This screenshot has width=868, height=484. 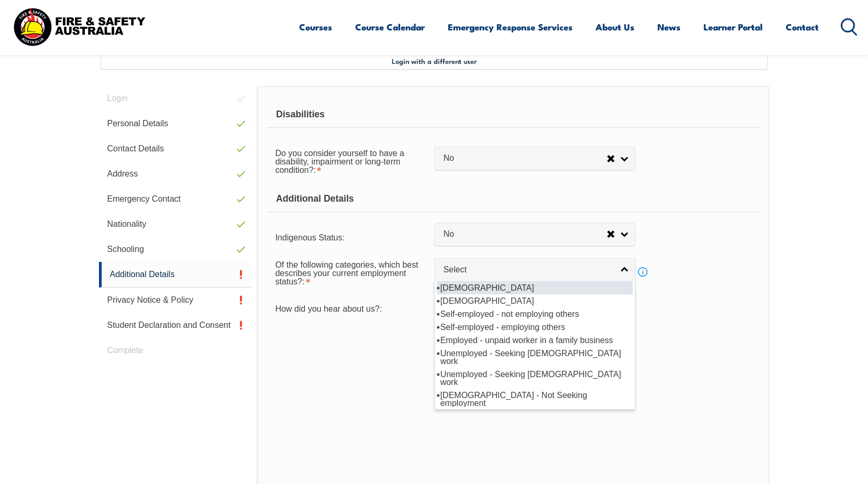 I want to click on span: Of the following categories, which best describes your current employment status?:, so click(x=346, y=273).